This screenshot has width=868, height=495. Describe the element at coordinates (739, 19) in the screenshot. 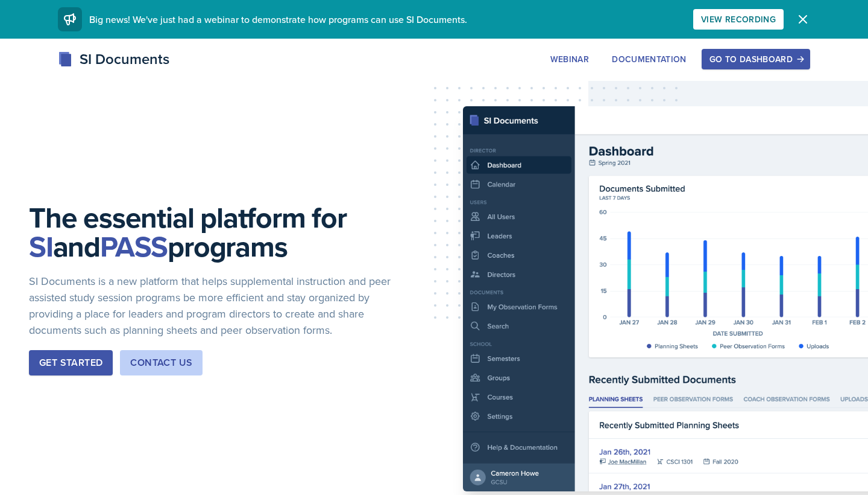

I see `button: View Recording` at that location.